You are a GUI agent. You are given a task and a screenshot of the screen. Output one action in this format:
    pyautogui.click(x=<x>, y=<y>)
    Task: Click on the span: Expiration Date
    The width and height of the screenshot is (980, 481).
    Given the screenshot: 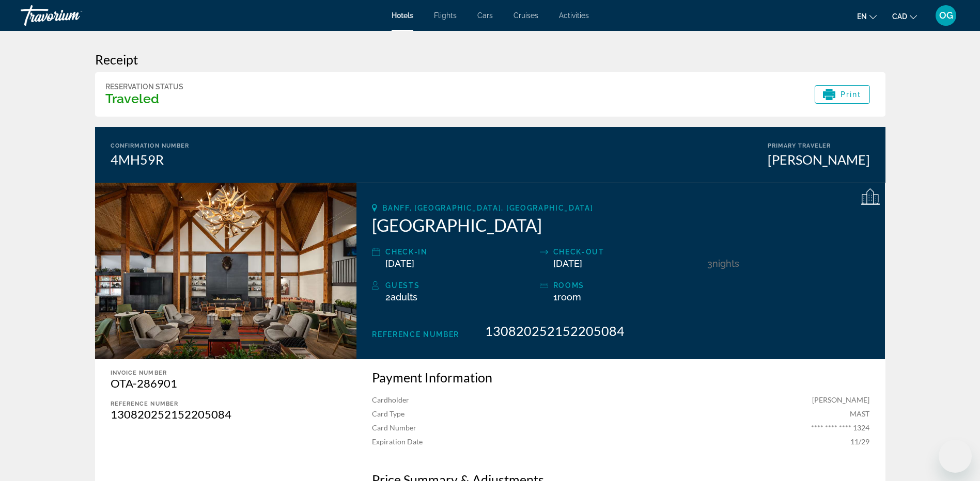 What is the action you would take?
    pyautogui.click(x=397, y=441)
    